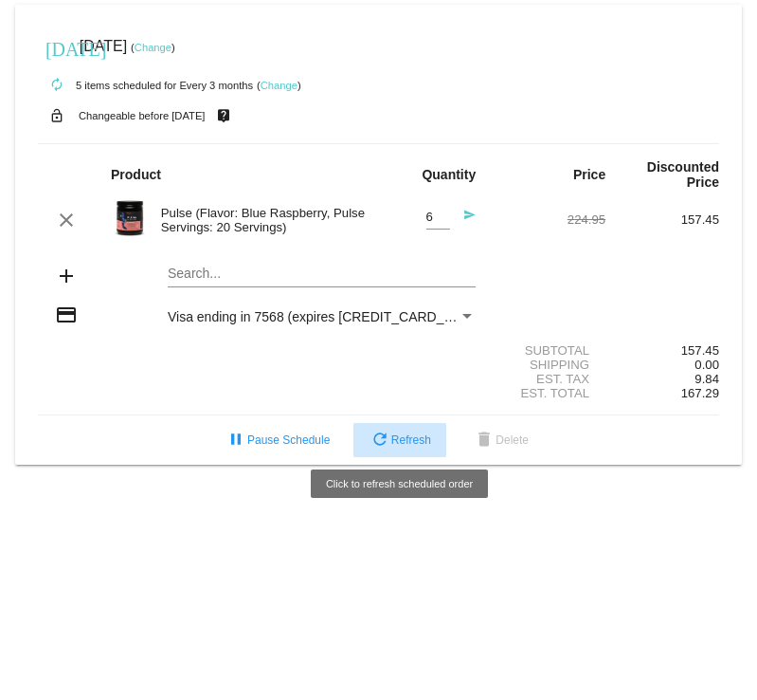  Describe the element at coordinates (130, 218) in the screenshot. I see `img: Image-1-Carousel-Pulse-20s-Blue-Raspberry-transp.png` at that location.